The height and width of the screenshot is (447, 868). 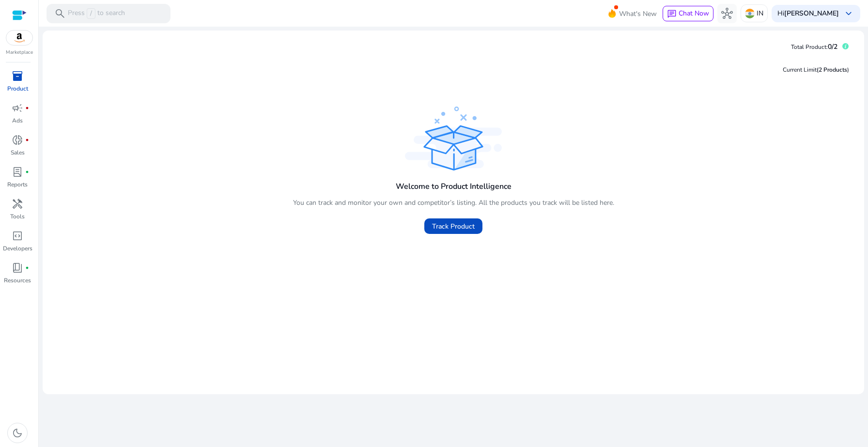 I want to click on span: Chat Now, so click(x=694, y=13).